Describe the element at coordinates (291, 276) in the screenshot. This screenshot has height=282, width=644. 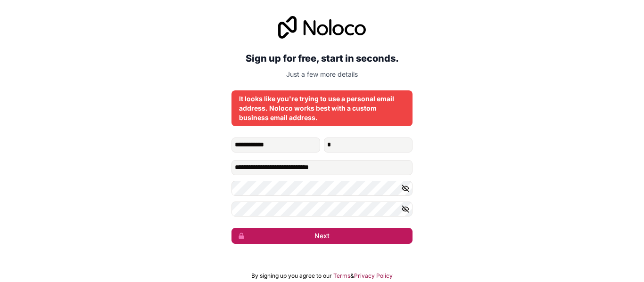
I see `span: By signing up you agree to our` at that location.